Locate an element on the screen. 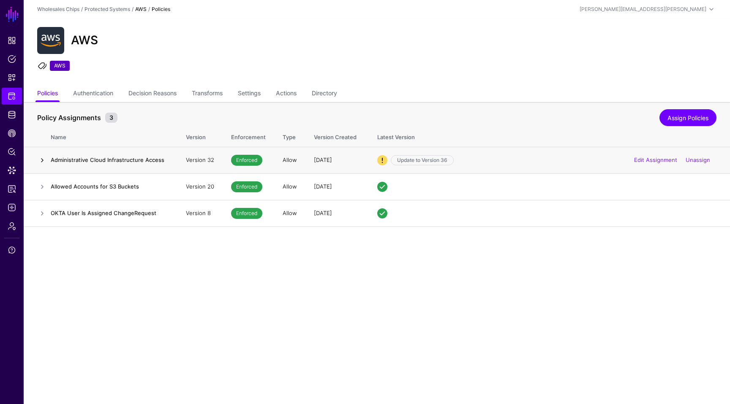 The height and width of the screenshot is (404, 730). span: Identity Data Fabric is located at coordinates (12, 115).